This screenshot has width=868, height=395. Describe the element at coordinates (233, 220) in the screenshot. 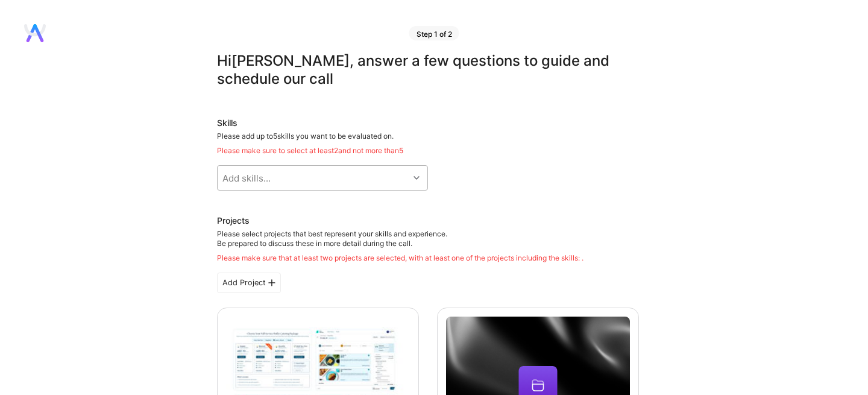

I see `div: Projects` at that location.